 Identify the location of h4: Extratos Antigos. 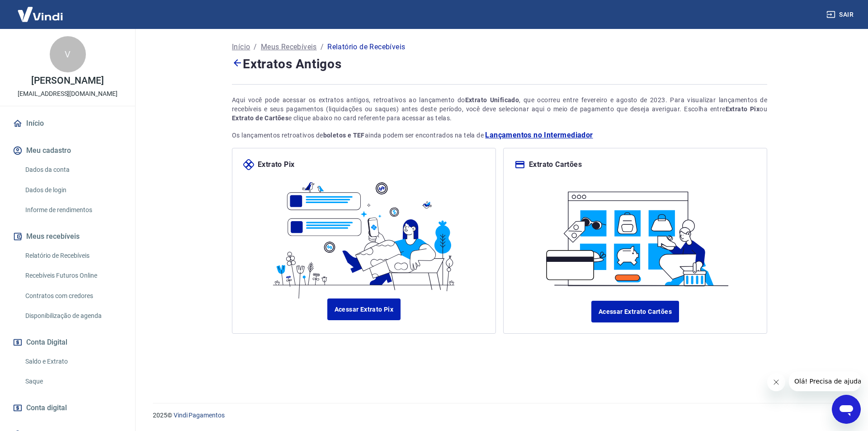
(499, 64).